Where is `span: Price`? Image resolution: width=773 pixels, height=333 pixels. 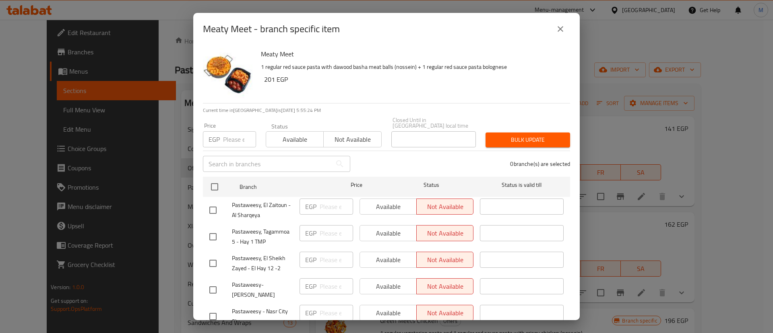
span: Price is located at coordinates (356, 185).